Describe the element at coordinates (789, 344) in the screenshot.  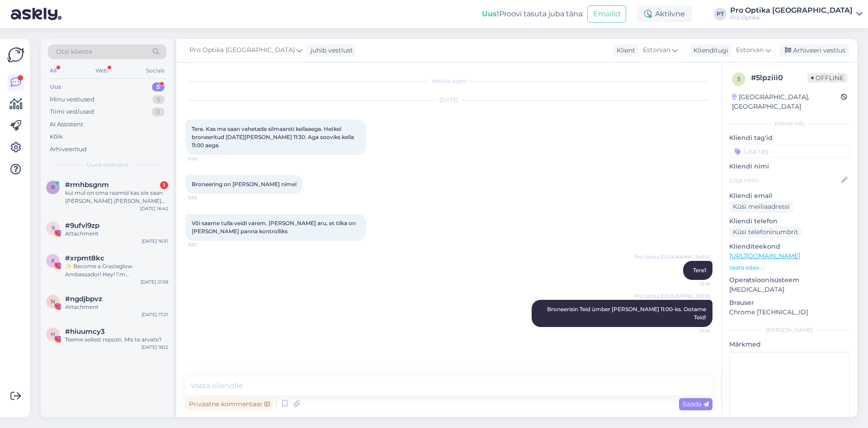
I see `p: Märkmed` at that location.